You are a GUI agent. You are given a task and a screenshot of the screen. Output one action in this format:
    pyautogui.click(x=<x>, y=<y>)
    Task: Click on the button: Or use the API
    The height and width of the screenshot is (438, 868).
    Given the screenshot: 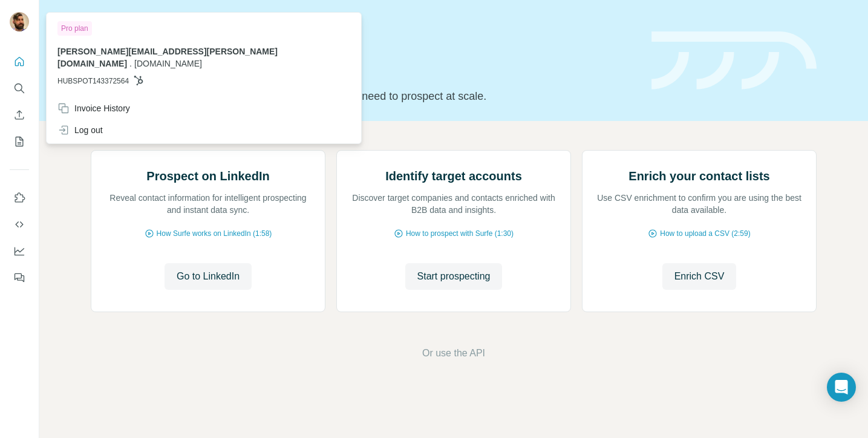 What is the action you would take?
    pyautogui.click(x=454, y=353)
    